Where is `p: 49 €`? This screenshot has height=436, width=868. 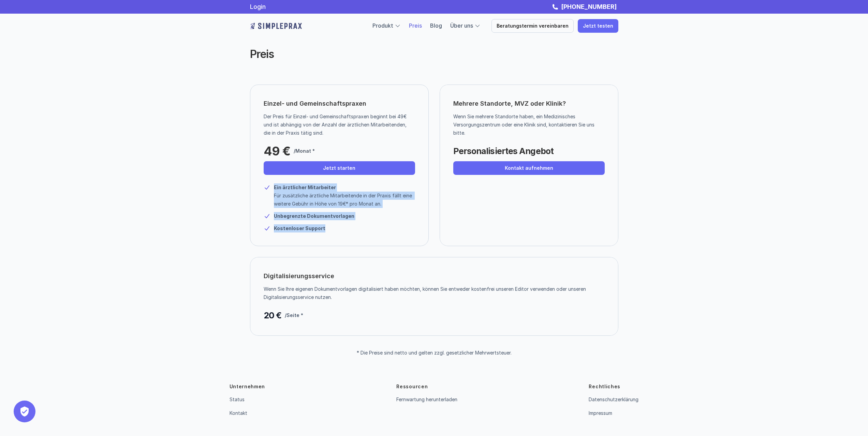
p: 49 € is located at coordinates (277, 151).